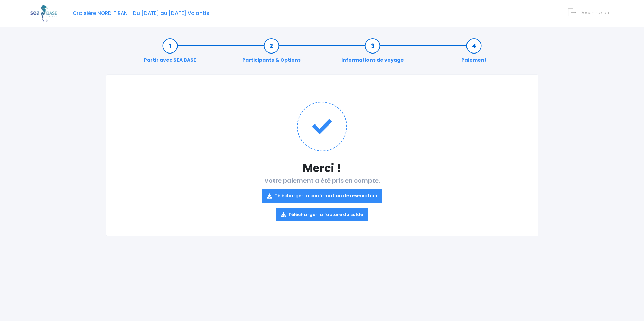 The width and height of the screenshot is (644, 321). Describe the element at coordinates (322, 215) in the screenshot. I see `a: Télécharger la facture du solde` at that location.